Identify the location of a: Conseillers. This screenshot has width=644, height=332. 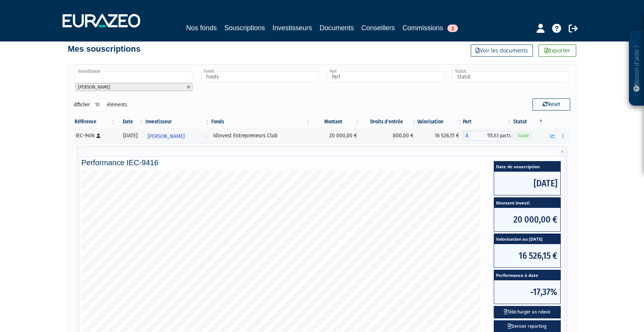
(378, 28).